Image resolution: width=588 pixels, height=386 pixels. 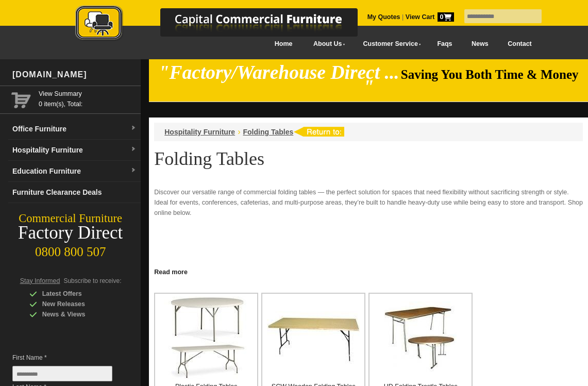 I want to click on span: Stay Informed, so click(x=40, y=281).